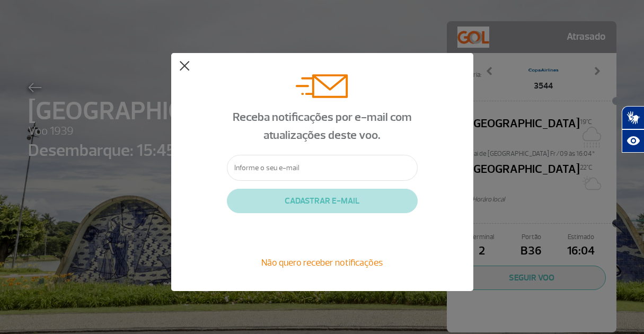  I want to click on span: Não quero receber notificações, so click(322, 262).